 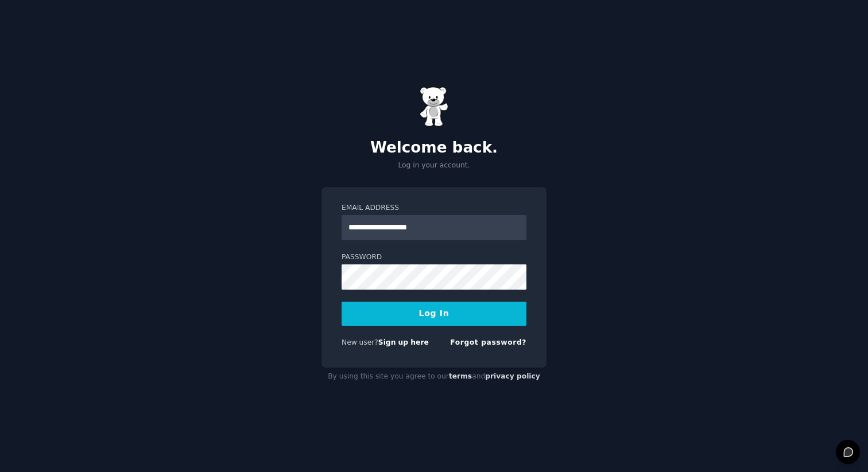 What do you see at coordinates (403, 342) in the screenshot?
I see `a: Sign up here` at bounding box center [403, 342].